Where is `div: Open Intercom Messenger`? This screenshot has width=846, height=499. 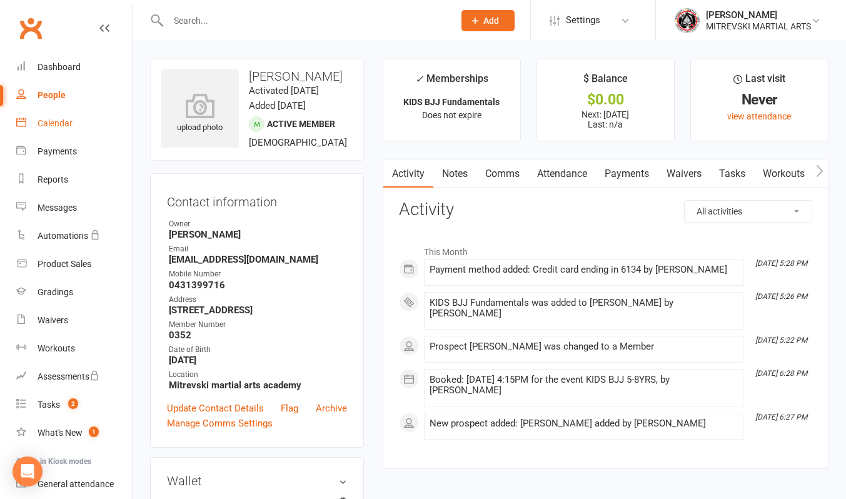
div: Open Intercom Messenger is located at coordinates (28, 471).